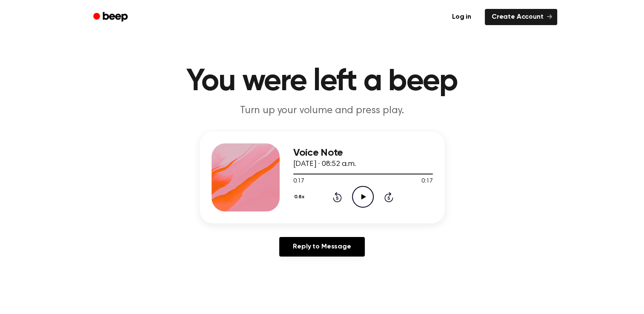 The width and height of the screenshot is (644, 314). What do you see at coordinates (322, 111) in the screenshot?
I see `p: Turn up your volume and press play.` at bounding box center [322, 111].